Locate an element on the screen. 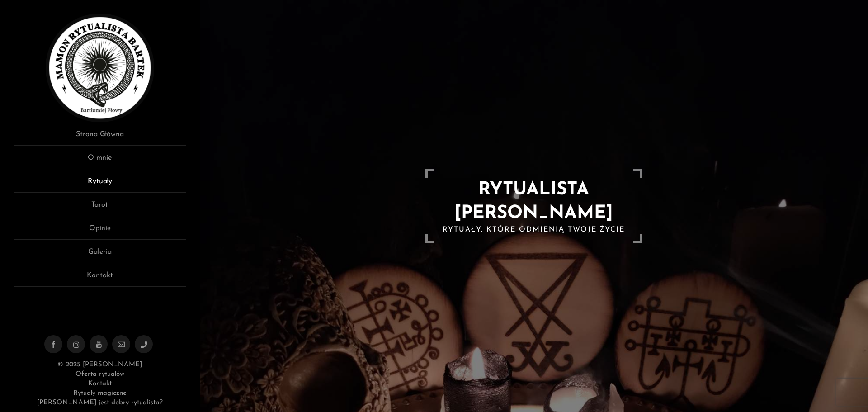 This screenshot has width=868, height=412. h2: Rytuały, które odmienią Twoje życie is located at coordinates (534, 229).